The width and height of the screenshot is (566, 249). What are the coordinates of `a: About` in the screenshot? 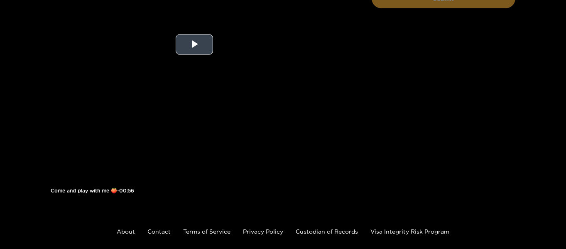 It's located at (126, 231).